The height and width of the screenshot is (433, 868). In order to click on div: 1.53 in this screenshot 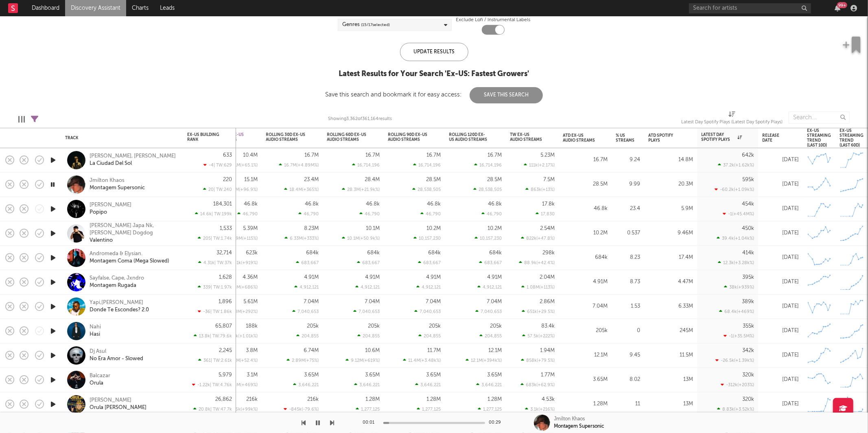, I will do `click(628, 307)`.